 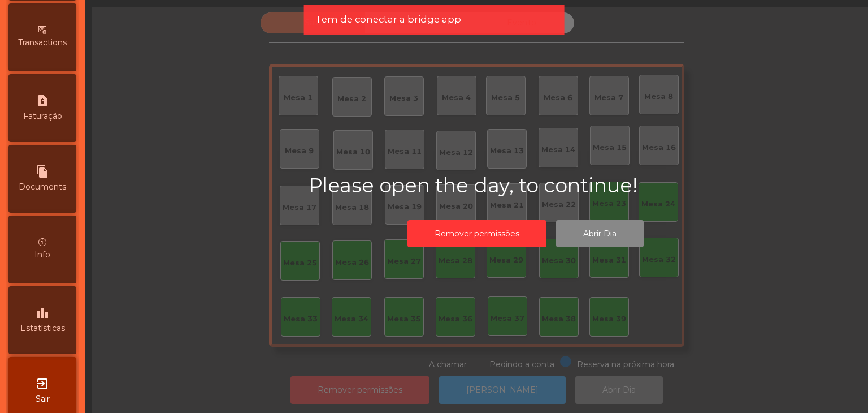 What do you see at coordinates (388, 19) in the screenshot?
I see `span: Tem de conectar a bridge app` at bounding box center [388, 19].